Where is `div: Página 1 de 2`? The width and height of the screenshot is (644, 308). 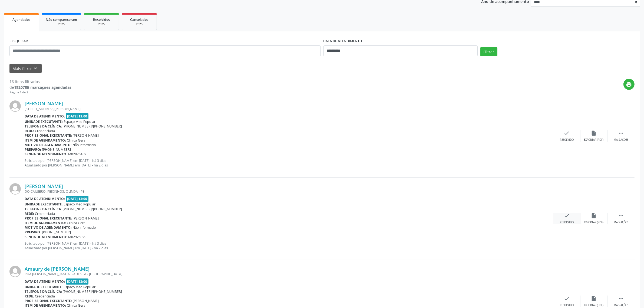 div: Página 1 de 2 is located at coordinates (40, 92).